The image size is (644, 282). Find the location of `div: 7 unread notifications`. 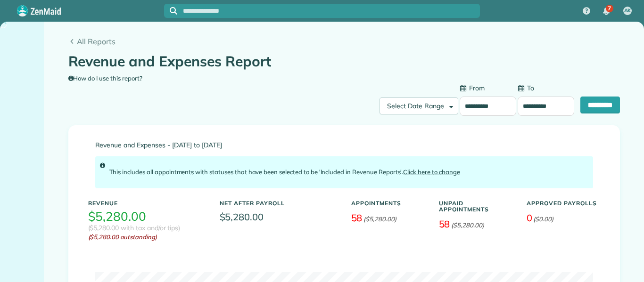

div: 7 unread notifications is located at coordinates (606, 11).